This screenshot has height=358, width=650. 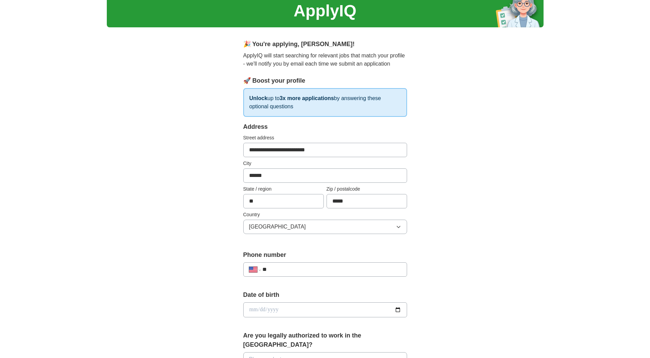 What do you see at coordinates (325, 138) in the screenshot?
I see `label: Street address` at bounding box center [325, 138].